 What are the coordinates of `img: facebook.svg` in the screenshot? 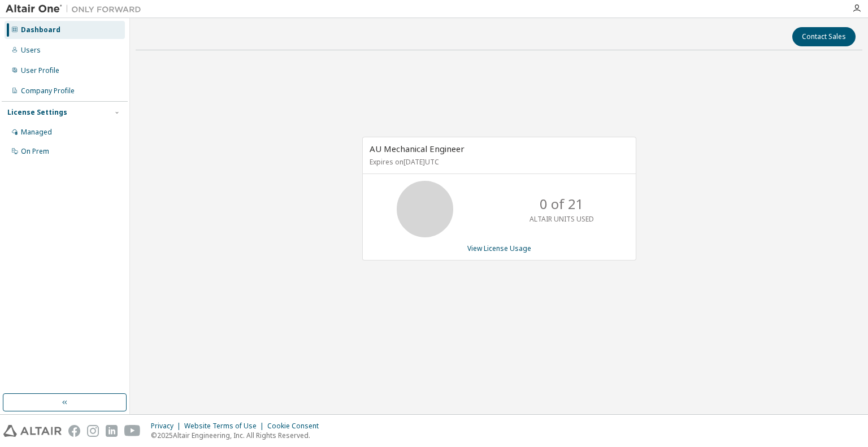 It's located at (74, 430).